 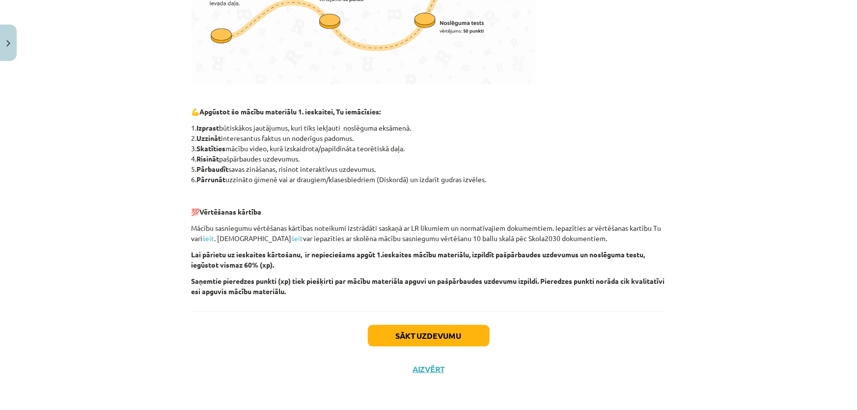 I want to click on strong: Apgūstot šo mācību materiālu 1. ieskaitei, Tu iemācīsies:, so click(x=290, y=112).